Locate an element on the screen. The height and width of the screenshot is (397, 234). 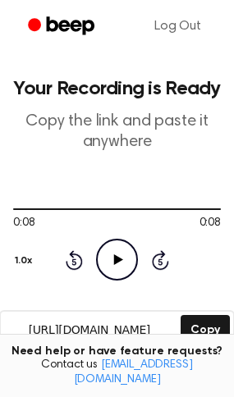
a: Beep is located at coordinates (62, 26).